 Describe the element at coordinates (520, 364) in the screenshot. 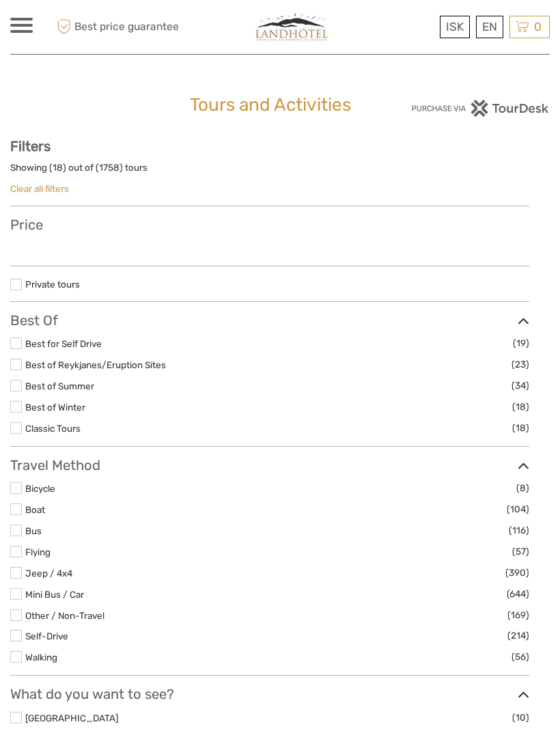

I see `span: (23)` at that location.